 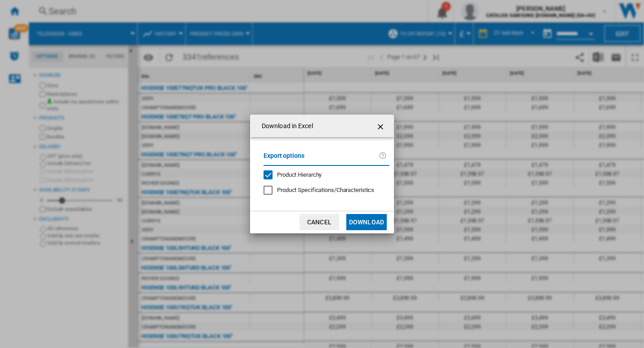 What do you see at coordinates (319, 222) in the screenshot?
I see `button: Cancel` at bounding box center [319, 222].